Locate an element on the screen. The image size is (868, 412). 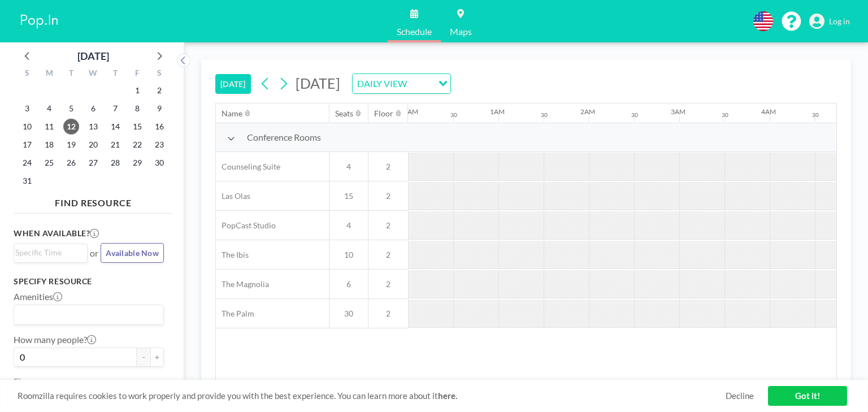
div: F is located at coordinates (137, 74).